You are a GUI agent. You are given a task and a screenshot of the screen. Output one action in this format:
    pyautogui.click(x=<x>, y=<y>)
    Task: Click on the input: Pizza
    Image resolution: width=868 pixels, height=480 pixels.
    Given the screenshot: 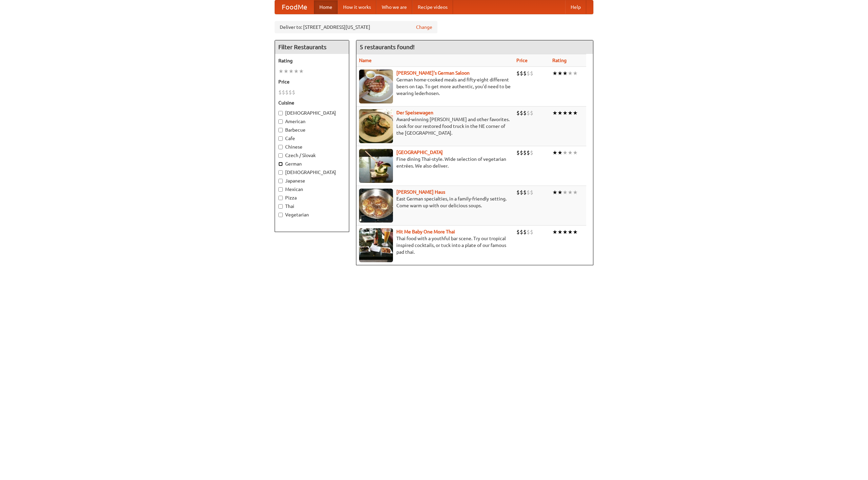 What is the action you would take?
    pyautogui.click(x=281, y=198)
    